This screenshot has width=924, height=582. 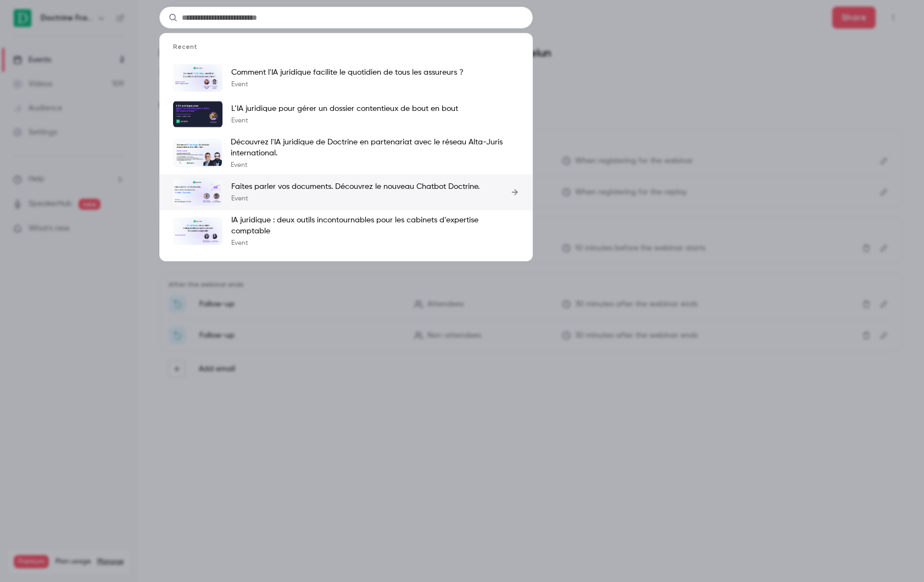 I want to click on img: Comment l'IA juridique facilite le quotidien de tous les assureurs ?, so click(x=198, y=78).